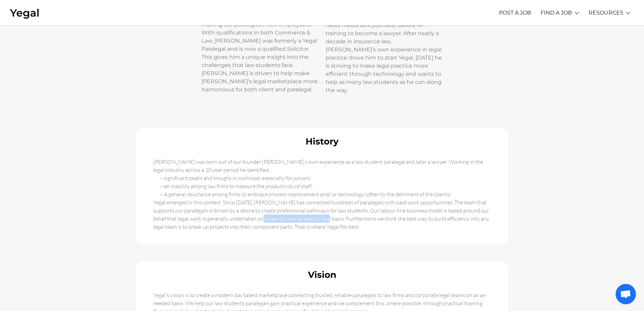 Image resolution: width=644 pixels, height=311 pixels. I want to click on b: History, so click(322, 141).